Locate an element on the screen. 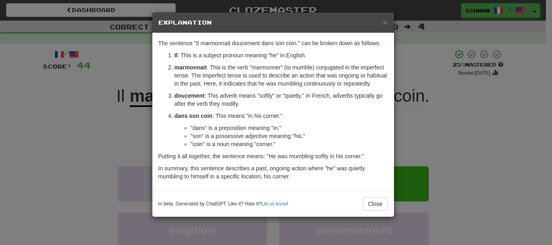 Image resolution: width=552 pixels, height=245 pixels. strong: doucement is located at coordinates (189, 96).